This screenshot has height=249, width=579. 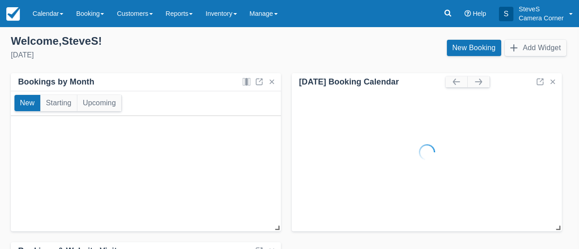 I want to click on button: Add Widget, so click(x=535, y=48).